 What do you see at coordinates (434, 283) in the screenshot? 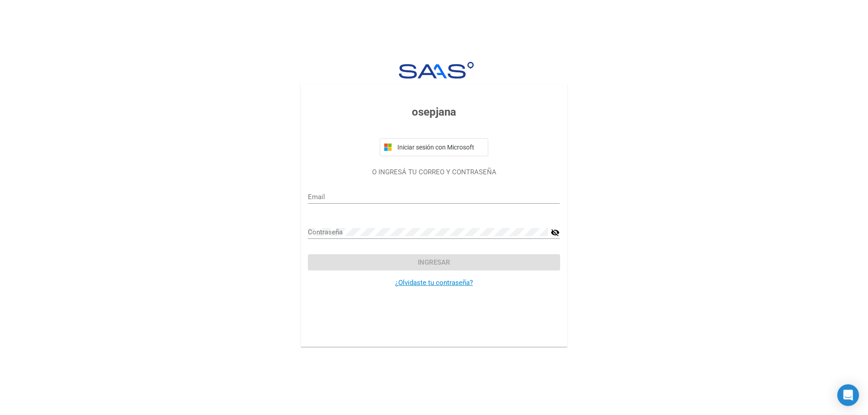
I see `a: ¿Olvidaste tu contraseña?` at bounding box center [434, 283].